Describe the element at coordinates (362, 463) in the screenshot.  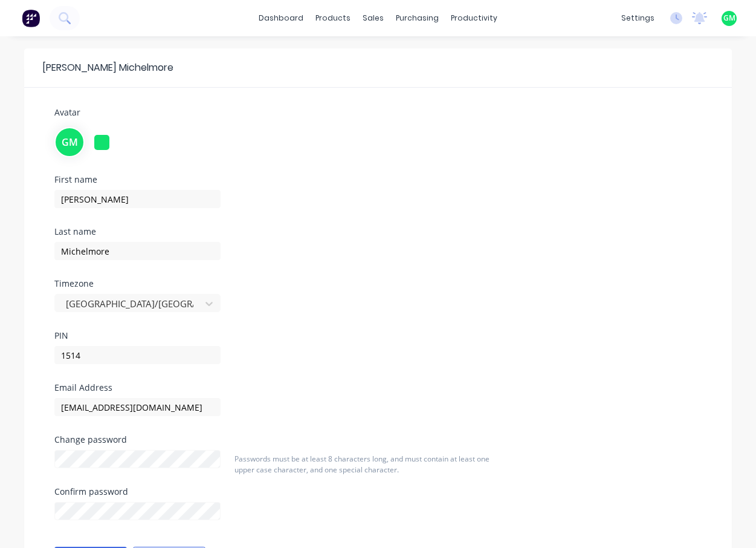
I see `span: Passwords must be at least 8 characters long, and must contain at least one upper case character,...` at that location.